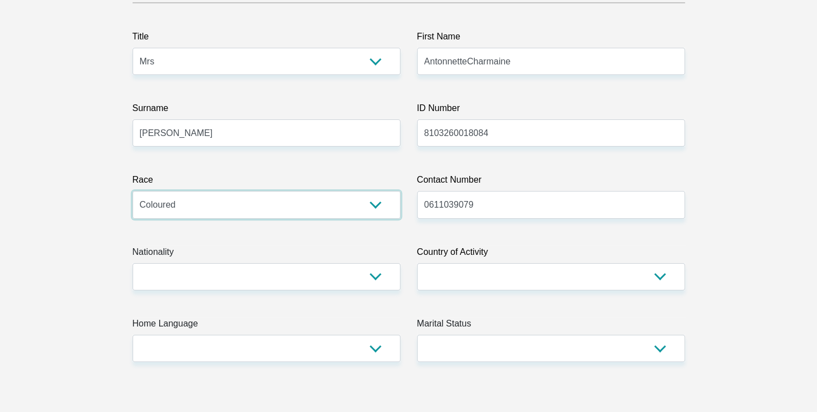  What do you see at coordinates (266, 133) in the screenshot?
I see `input: Surname` at bounding box center [266, 133].